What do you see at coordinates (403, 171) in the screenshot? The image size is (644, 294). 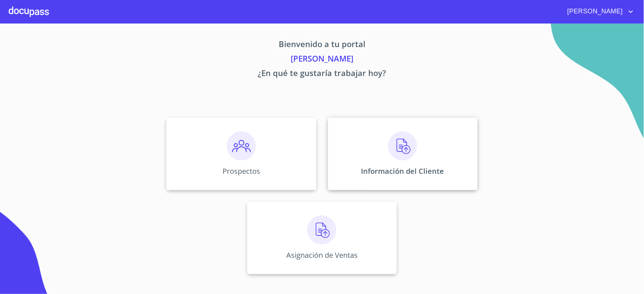 I see `p: Información del Cliente` at bounding box center [403, 171].